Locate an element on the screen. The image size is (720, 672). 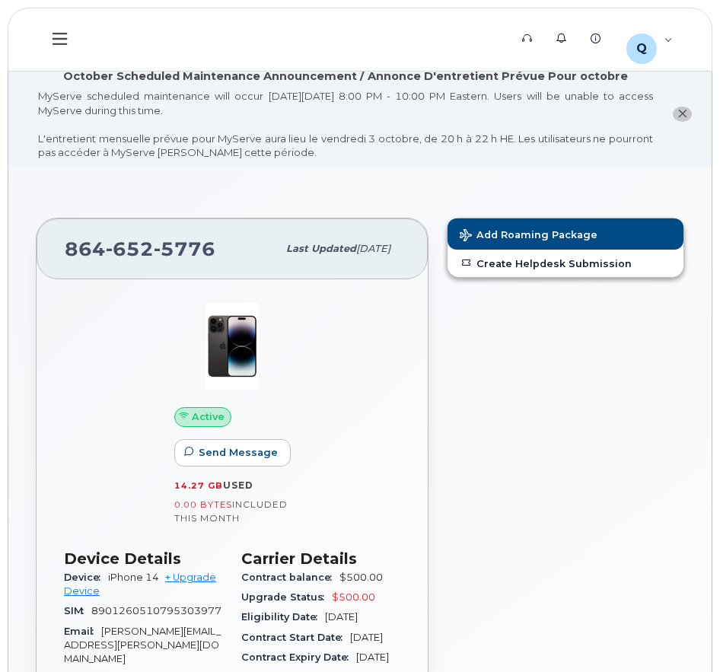
span: Add Roaming Package is located at coordinates (529, 236).